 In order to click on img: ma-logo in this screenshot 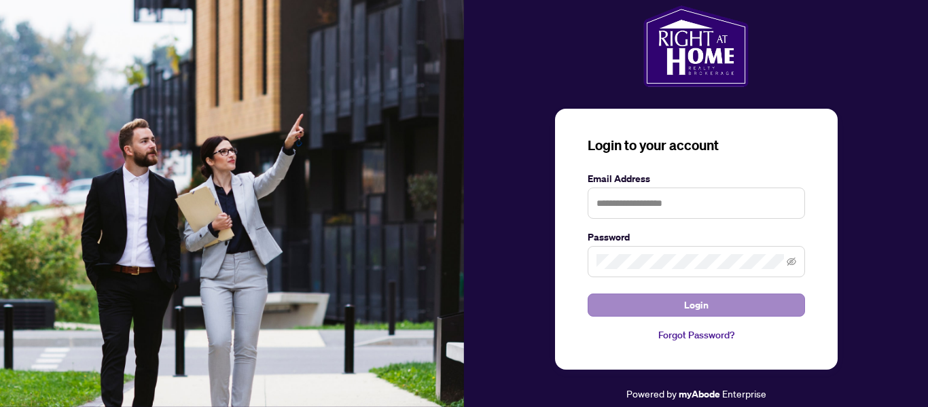, I will do `click(696, 46)`.